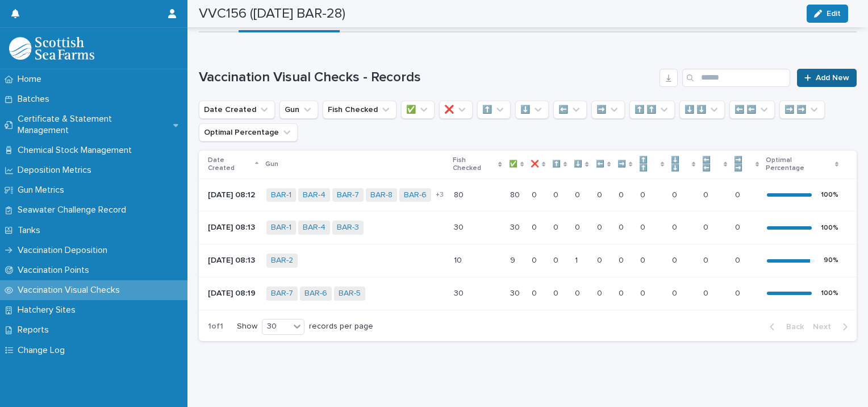 The height and width of the screenshot is (407, 868). What do you see at coordinates (348, 227) in the screenshot?
I see `a: BAR-3` at bounding box center [348, 227].